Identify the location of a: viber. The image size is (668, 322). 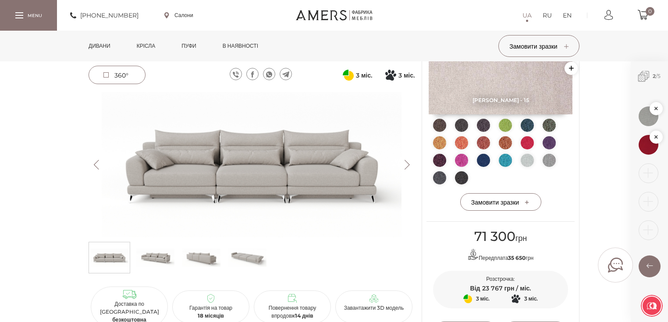
(236, 74).